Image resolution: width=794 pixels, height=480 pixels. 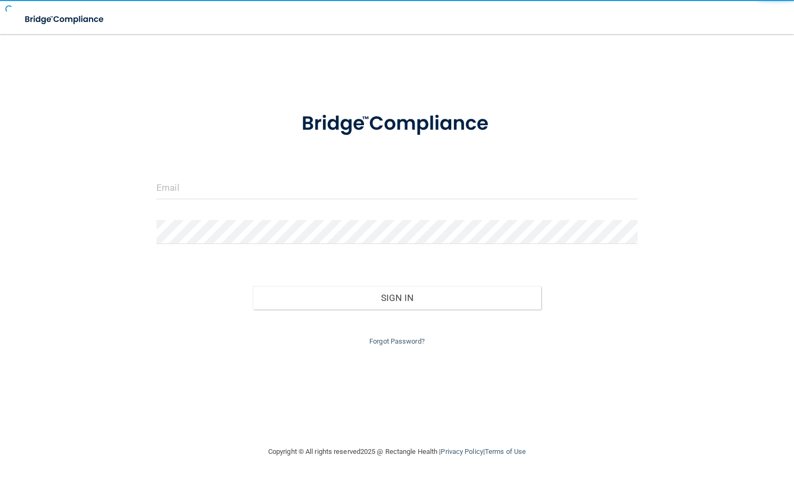 What do you see at coordinates (505, 451) in the screenshot?
I see `a: Terms of Use` at bounding box center [505, 451].